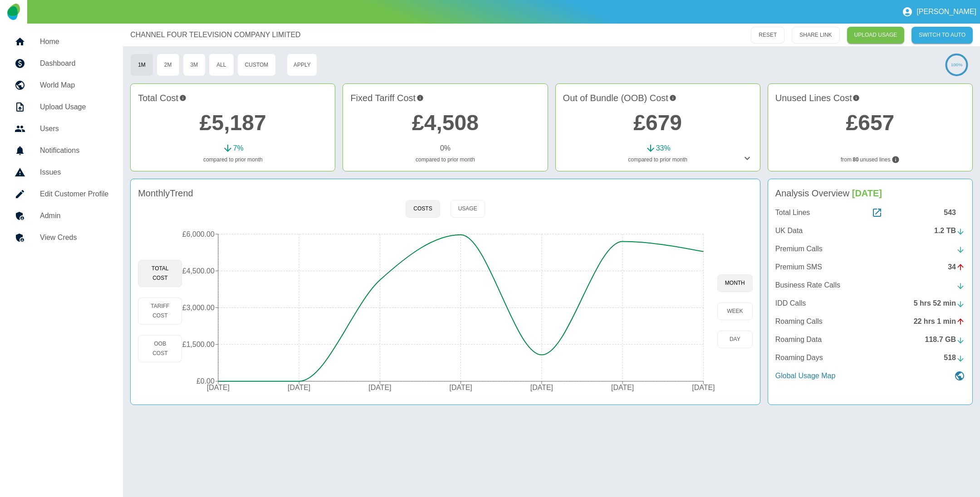 The height and width of the screenshot is (497, 980). Describe the element at coordinates (870, 231) in the screenshot. I see `a: UK Data1.2 TB` at that location.